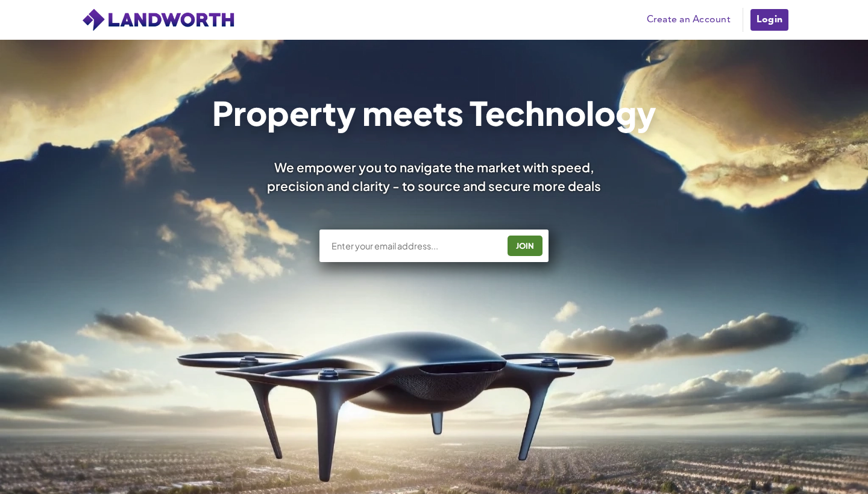 The height and width of the screenshot is (494, 868). I want to click on button: JOIN, so click(525, 246).